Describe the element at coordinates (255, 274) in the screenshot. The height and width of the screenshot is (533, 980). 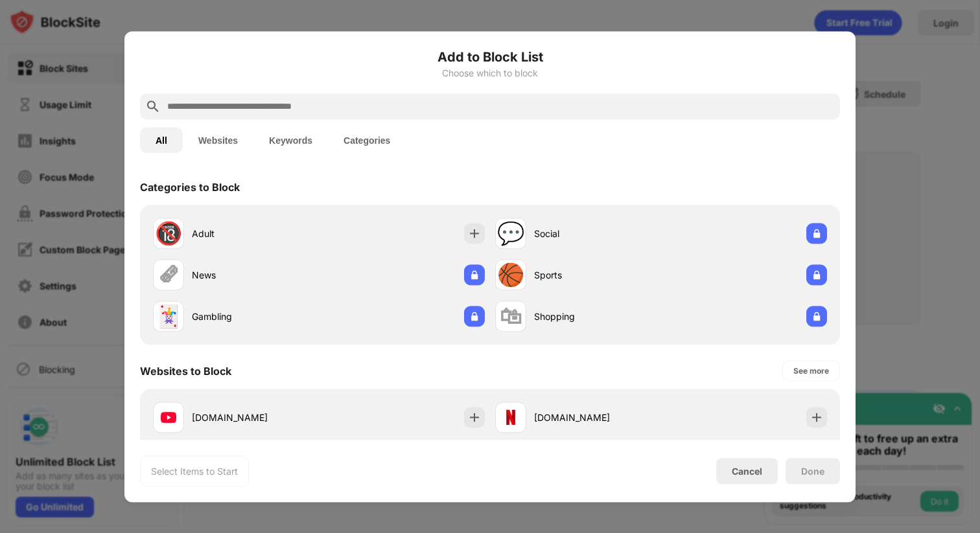
I see `div: News` at that location.